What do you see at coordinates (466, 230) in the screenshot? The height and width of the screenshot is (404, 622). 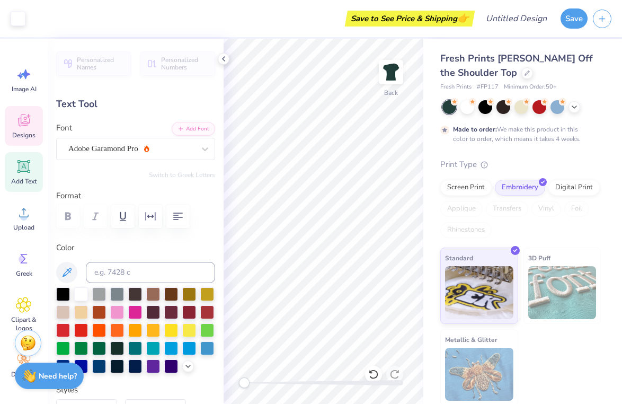 I see `div: Rhinestones` at bounding box center [466, 230].